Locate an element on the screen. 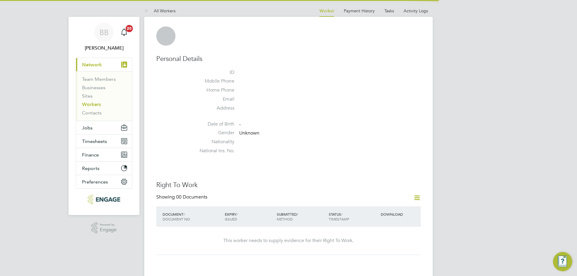 Image resolution: width=577 pixels, height=276 pixels. h3: Right To Work is located at coordinates (289, 185).